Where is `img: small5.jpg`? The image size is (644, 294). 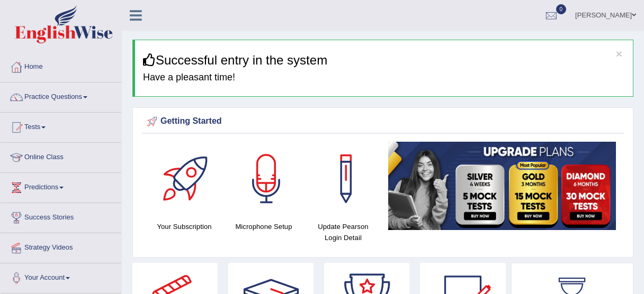 img: small5.jpg is located at coordinates (502, 185).